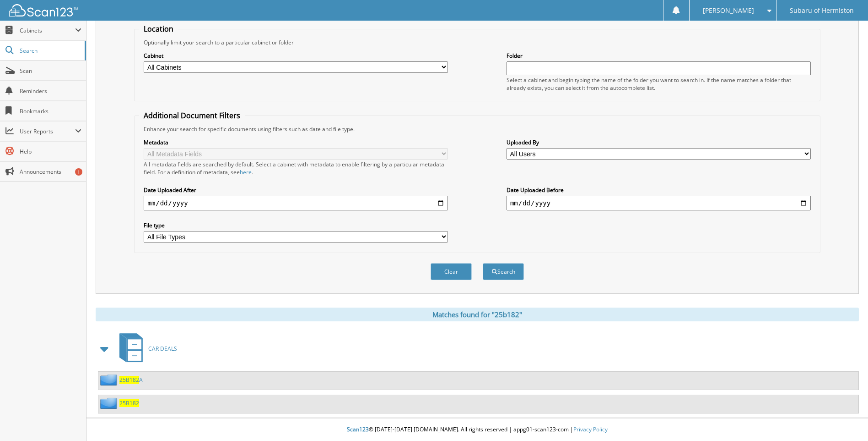 Image resolution: width=868 pixels, height=441 pixels. What do you see at coordinates (50, 111) in the screenshot?
I see `span: Bookmarks` at bounding box center [50, 111].